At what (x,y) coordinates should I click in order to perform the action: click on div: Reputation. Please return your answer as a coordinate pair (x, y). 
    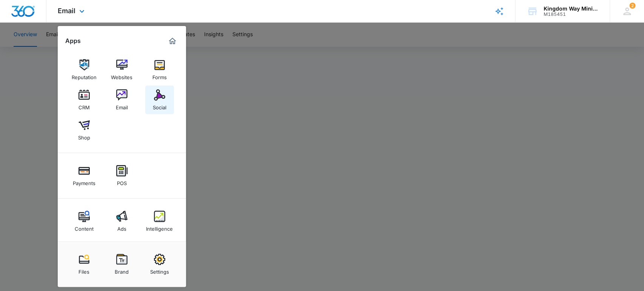
    Looking at the image, I should click on (84, 75).